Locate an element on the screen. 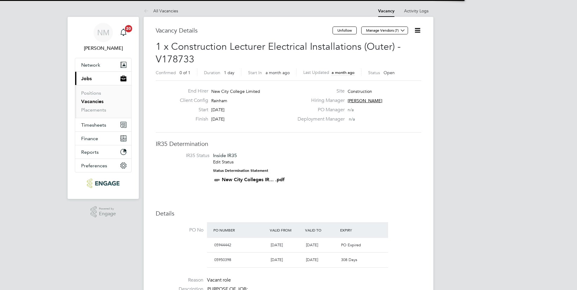 The height and width of the screenshot is (290, 577). label: Start is located at coordinates (192, 110).